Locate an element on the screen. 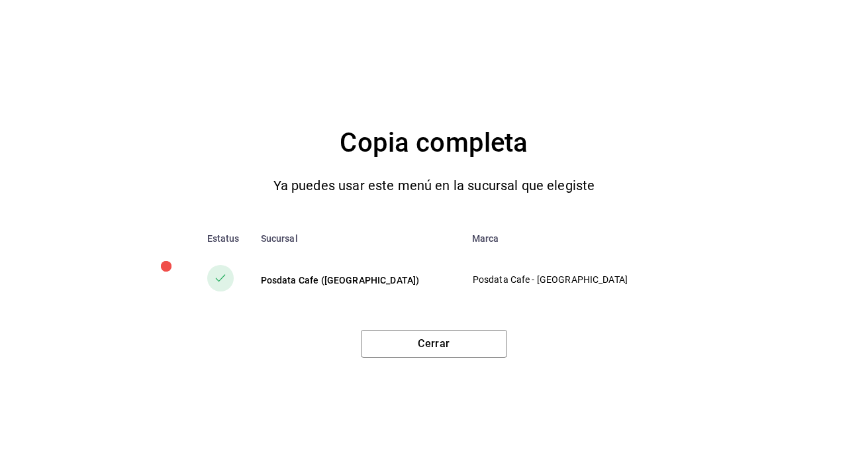 This screenshot has width=868, height=469. h4: Copia completa is located at coordinates (434, 143).